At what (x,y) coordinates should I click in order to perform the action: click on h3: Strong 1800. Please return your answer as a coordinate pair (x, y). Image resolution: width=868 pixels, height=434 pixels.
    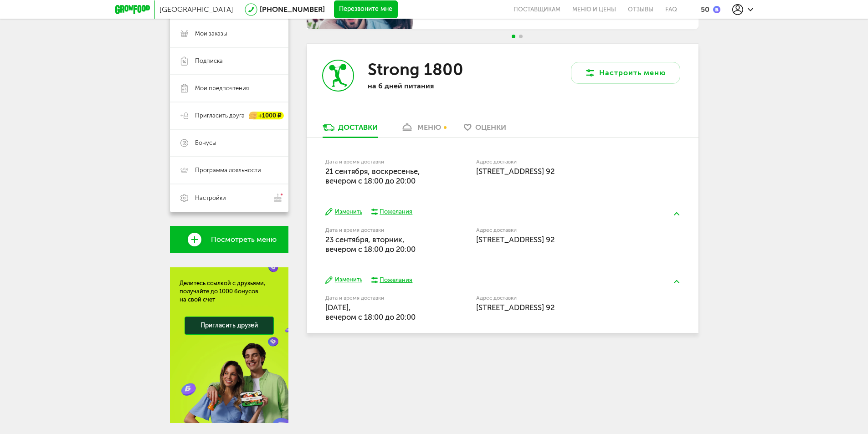
    Looking at the image, I should click on (415, 69).